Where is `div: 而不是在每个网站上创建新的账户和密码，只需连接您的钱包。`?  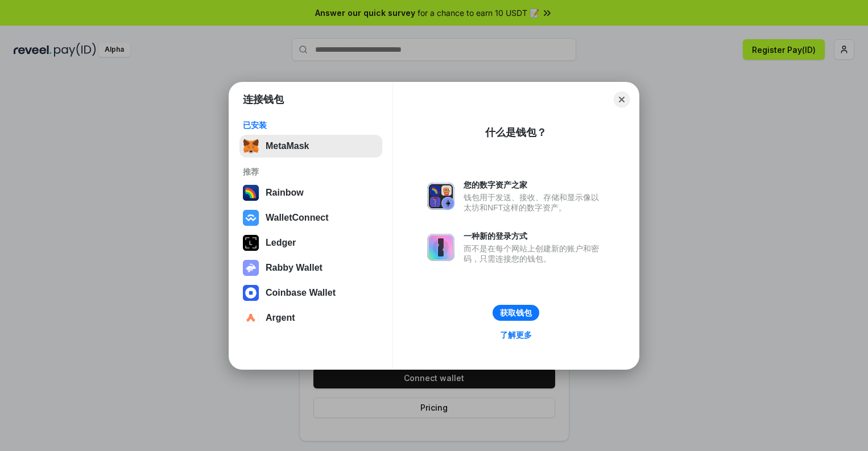 div: 而不是在每个网站上创建新的账户和密码，只需连接您的钱包。 is located at coordinates (534, 254).